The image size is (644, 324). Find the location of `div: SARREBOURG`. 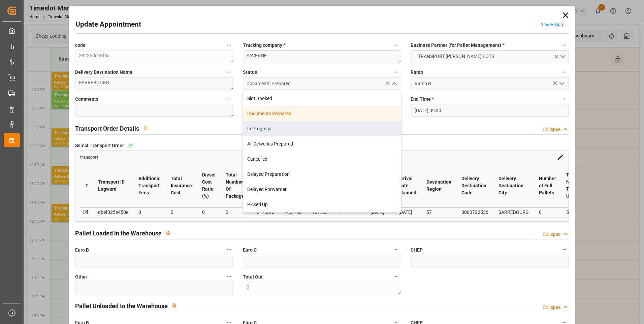

div: SARREBOURG is located at coordinates (514, 212).